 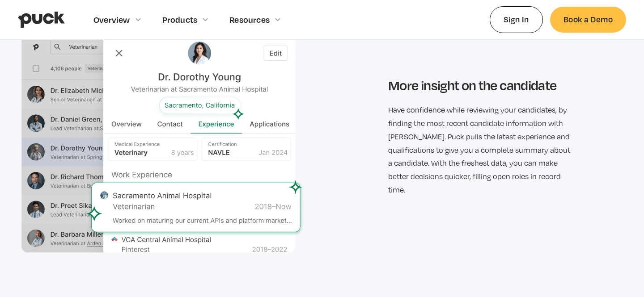 I want to click on a: Sign In, so click(x=516, y=19).